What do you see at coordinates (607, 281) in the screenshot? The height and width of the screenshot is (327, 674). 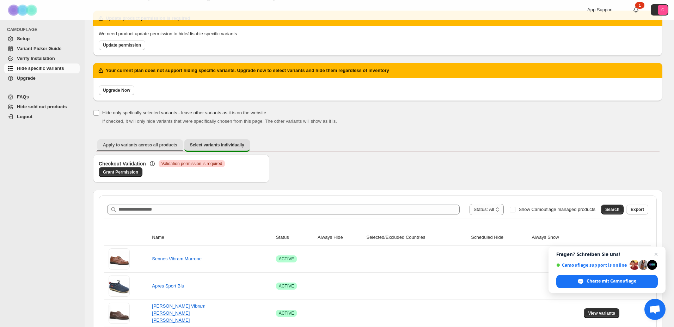 I see `div: Chatte mit Camouflage` at bounding box center [607, 281].